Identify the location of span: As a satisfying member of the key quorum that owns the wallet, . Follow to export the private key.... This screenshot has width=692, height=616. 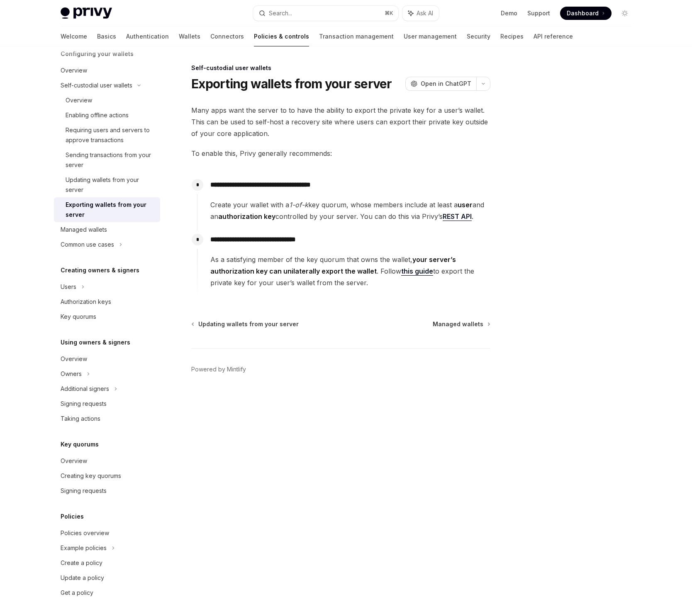
(350, 271).